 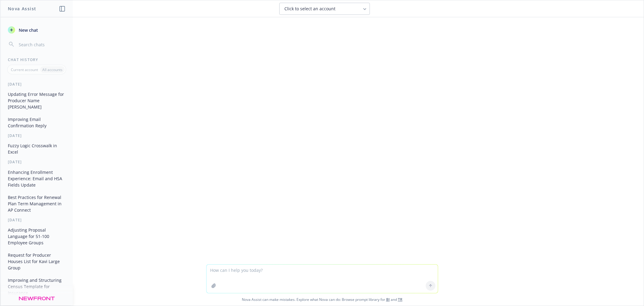 What do you see at coordinates (37, 60) in the screenshot?
I see `div: Chat History` at bounding box center [37, 60].